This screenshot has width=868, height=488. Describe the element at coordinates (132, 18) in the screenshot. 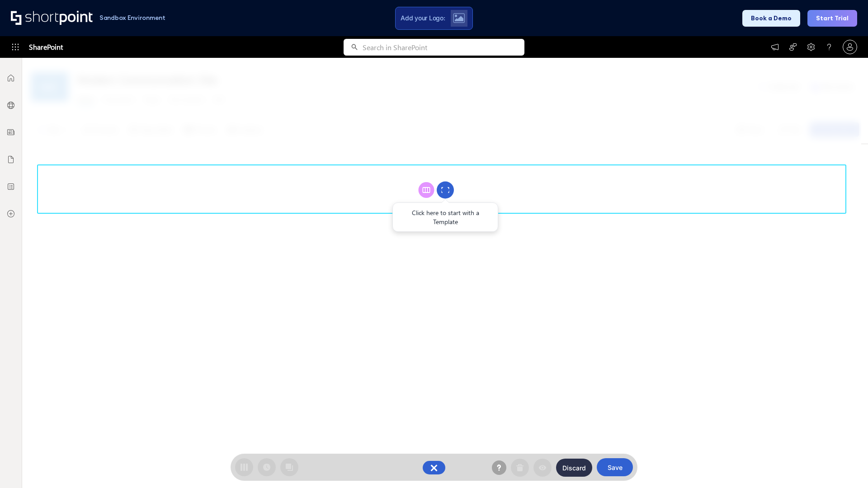

I see `h1: Sandbox Environment` at that location.